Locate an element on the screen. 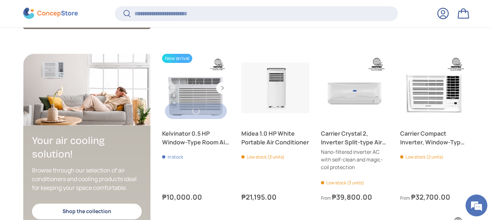 This screenshot has width=491, height=220. p: Browse through our selection of air conditioners and cooling products ideal for keeping your spac... is located at coordinates (87, 179).